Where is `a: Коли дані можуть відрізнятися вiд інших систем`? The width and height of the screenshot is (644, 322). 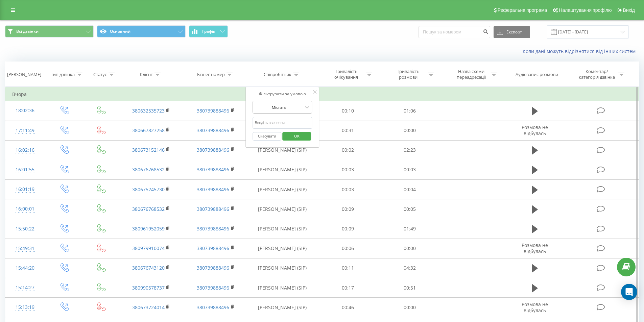
a: Коли дані можуть відрізнятися вiд інших систем is located at coordinates (581, 51).